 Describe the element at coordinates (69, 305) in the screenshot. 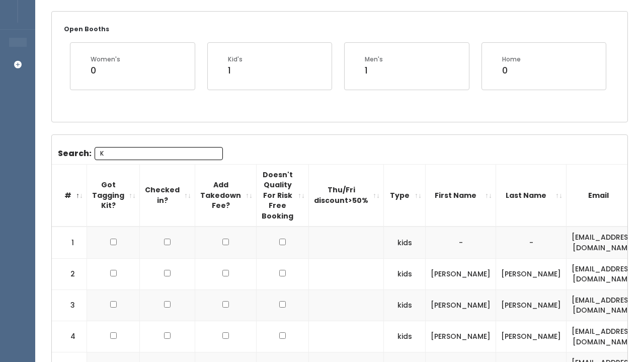

I see `td: 3` at that location.